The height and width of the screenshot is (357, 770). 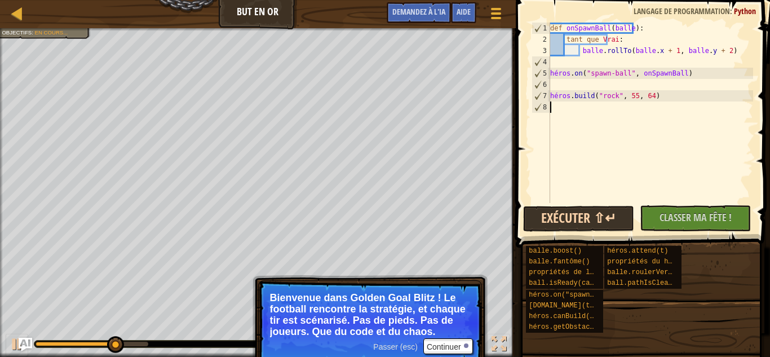 What do you see at coordinates (573, 272) in the screenshot?
I see `font: propriétés de la balle` at bounding box center [573, 272].